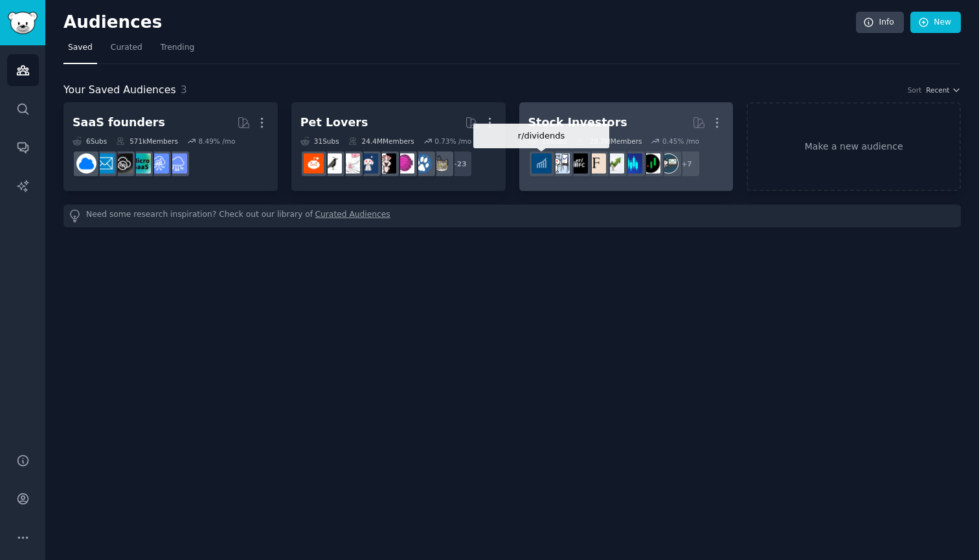 The width and height of the screenshot is (979, 560). What do you see at coordinates (453, 141) in the screenshot?
I see `div: 0.73 % /mo` at bounding box center [453, 141].